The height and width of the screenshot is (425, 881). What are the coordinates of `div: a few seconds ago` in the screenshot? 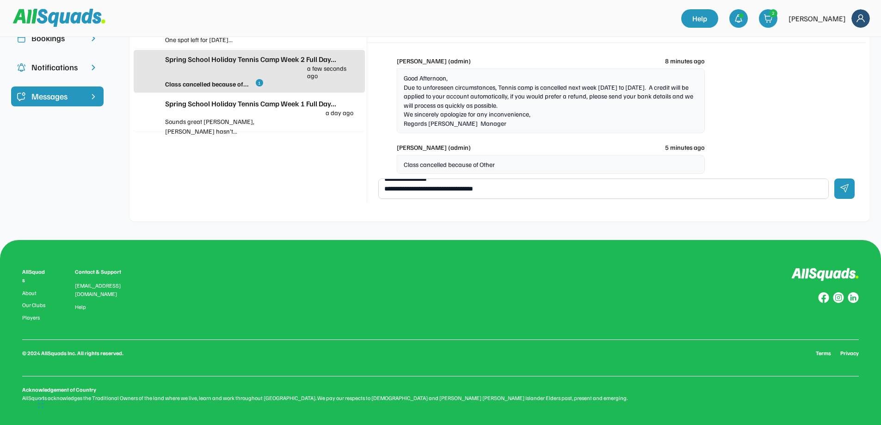 It's located at (330, 72).